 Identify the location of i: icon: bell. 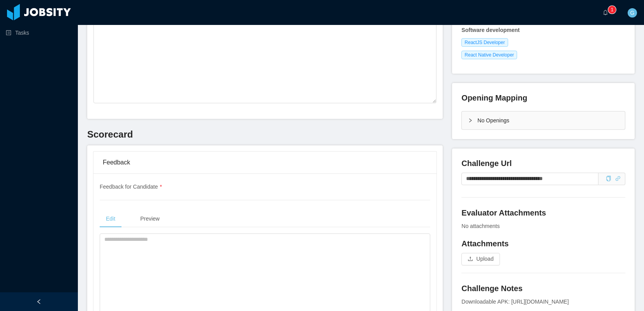
(605, 12).